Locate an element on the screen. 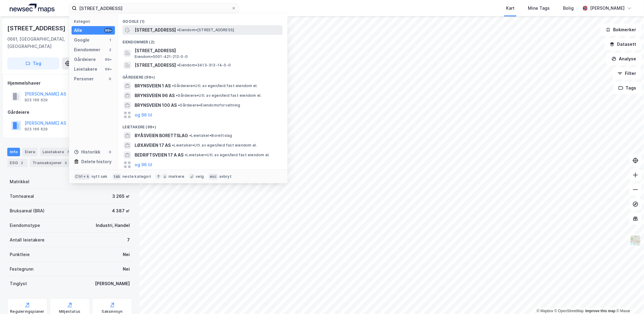 The height and width of the screenshot is (314, 644). a: OpenStreetMap is located at coordinates (569, 311).